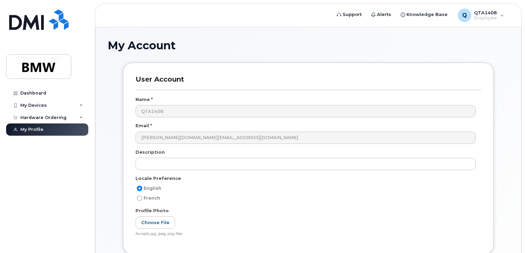 The height and width of the screenshot is (253, 525). Describe the element at coordinates (140, 188) in the screenshot. I see `input: English` at that location.